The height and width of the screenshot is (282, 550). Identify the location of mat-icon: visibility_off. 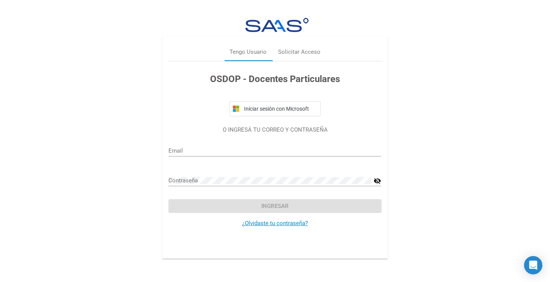
(377, 181).